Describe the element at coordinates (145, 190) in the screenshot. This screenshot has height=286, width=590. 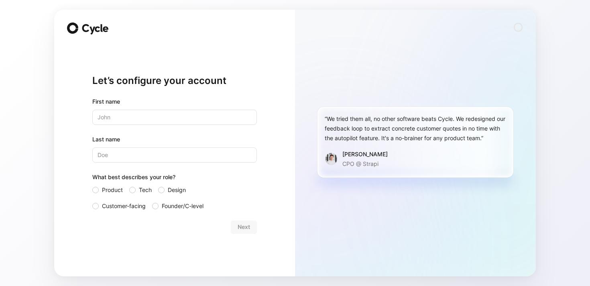
I see `span: Tech` at that location.